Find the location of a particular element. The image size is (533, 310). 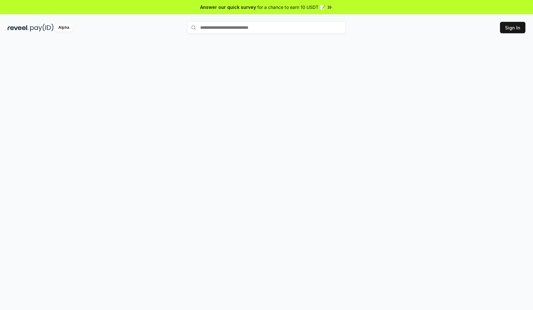

span: for a chance to earn 10 USDT 📝 is located at coordinates (291, 7).